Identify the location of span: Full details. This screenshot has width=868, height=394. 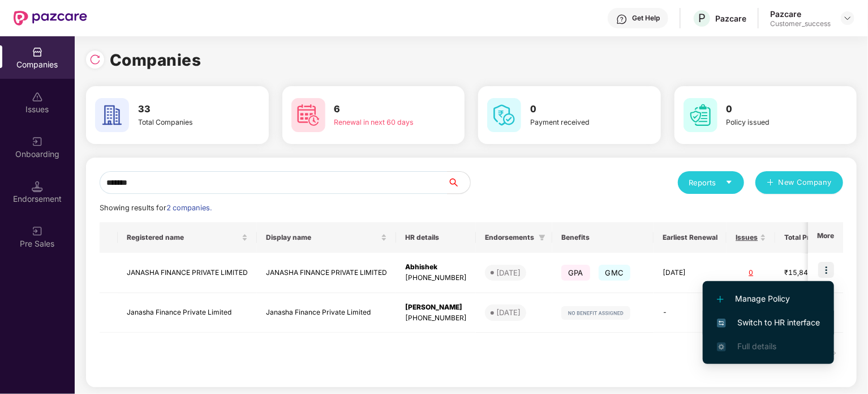
(757, 346).